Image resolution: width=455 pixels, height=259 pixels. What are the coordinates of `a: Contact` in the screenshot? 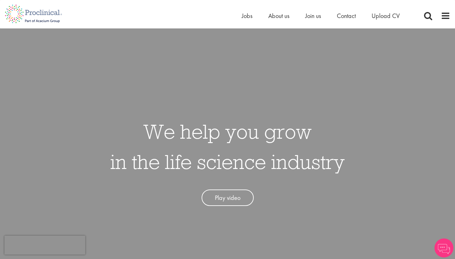 It's located at (346, 16).